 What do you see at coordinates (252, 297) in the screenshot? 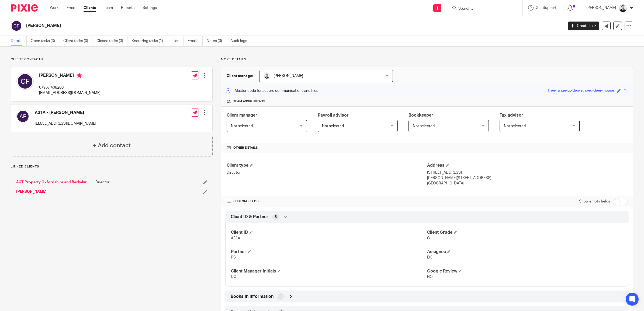
I see `span: Books In Information` at bounding box center [252, 297].